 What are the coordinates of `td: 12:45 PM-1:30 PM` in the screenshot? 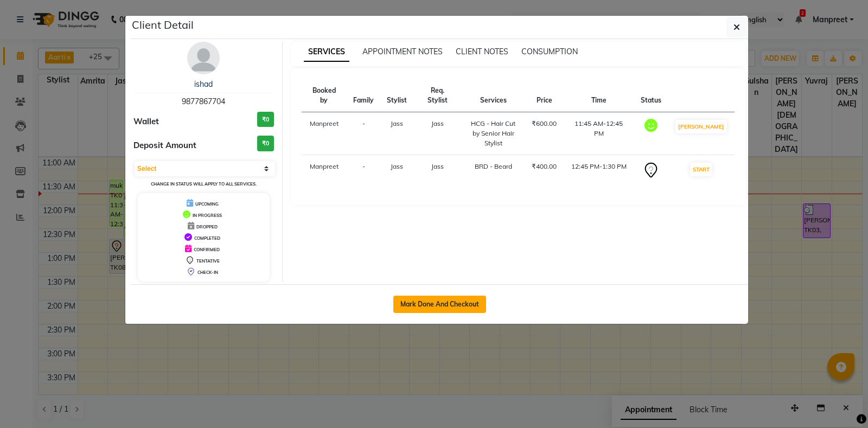 It's located at (598, 170).